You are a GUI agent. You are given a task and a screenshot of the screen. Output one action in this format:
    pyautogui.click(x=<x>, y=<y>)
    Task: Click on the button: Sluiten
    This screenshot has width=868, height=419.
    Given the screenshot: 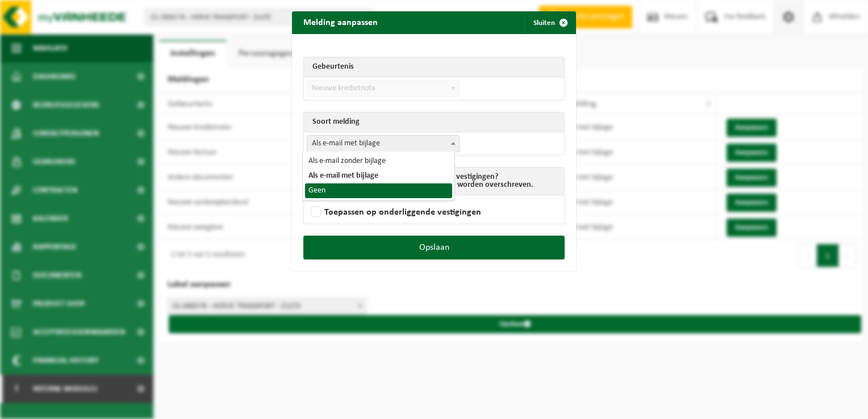 What is the action you would take?
    pyautogui.click(x=549, y=23)
    